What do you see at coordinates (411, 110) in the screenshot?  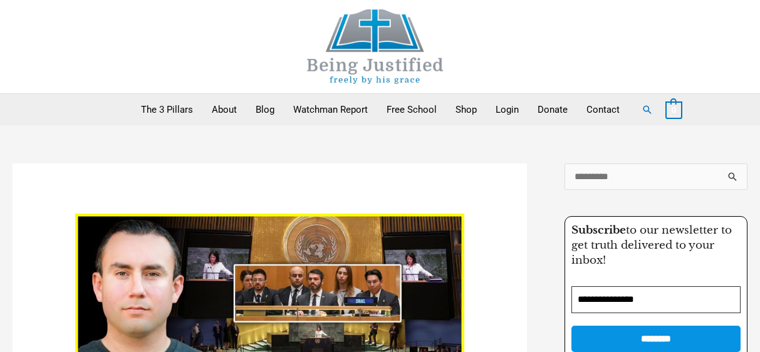 I see `a: Free School` at bounding box center [411, 110].